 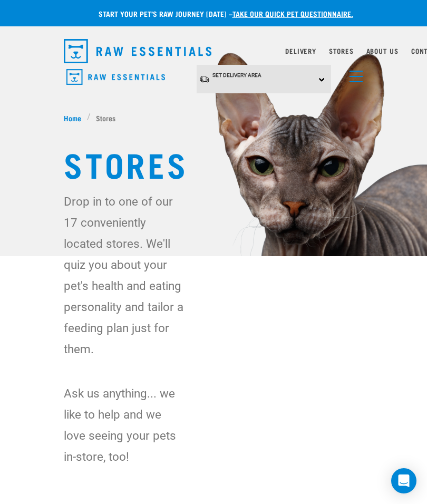 I want to click on a: About Us, so click(x=382, y=50).